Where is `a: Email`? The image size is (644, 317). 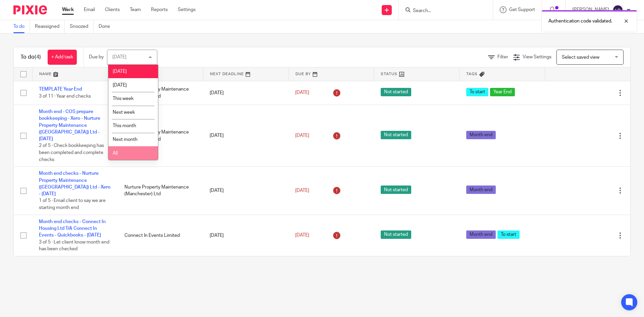 a: Email is located at coordinates (89, 10).